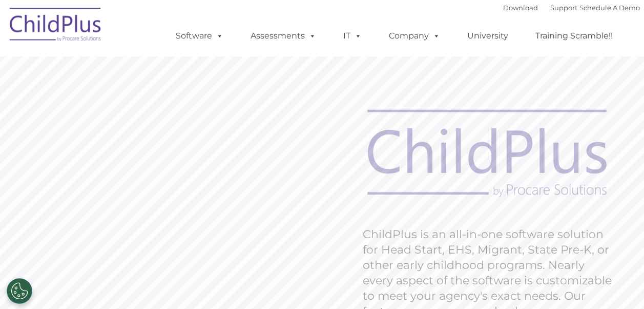 This screenshot has height=309, width=644. What do you see at coordinates (20, 291) in the screenshot?
I see `button: Cookies Settings` at bounding box center [20, 291].